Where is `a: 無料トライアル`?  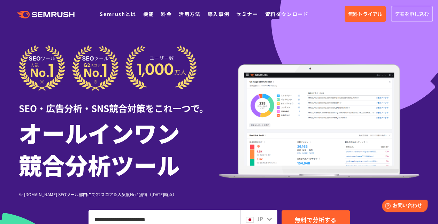 a: 無料トライアル is located at coordinates (365, 14).